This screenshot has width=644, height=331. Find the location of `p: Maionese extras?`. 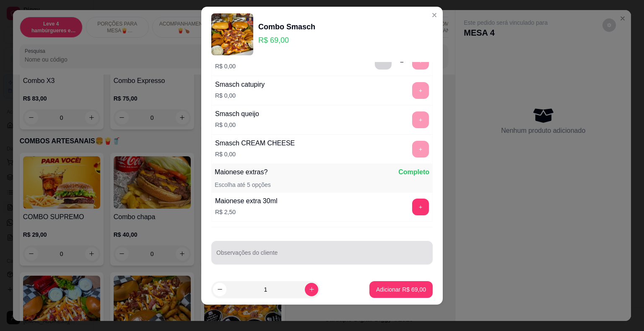

p: Maionese extras? is located at coordinates (242, 173).